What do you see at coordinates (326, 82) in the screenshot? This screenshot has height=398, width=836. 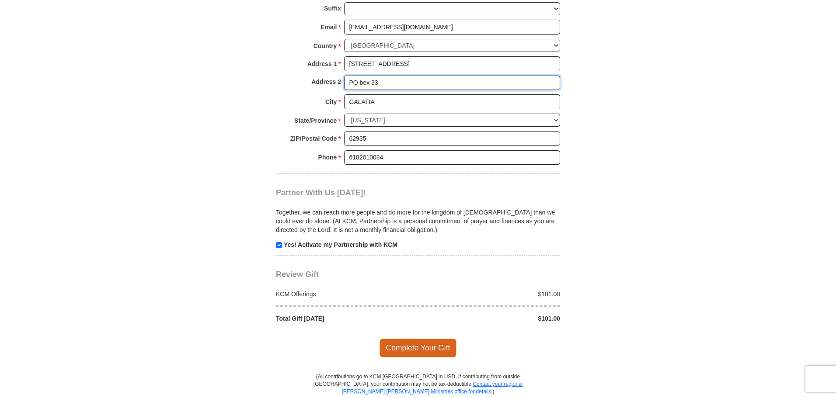 I see `strong: Address 2` at bounding box center [326, 82].